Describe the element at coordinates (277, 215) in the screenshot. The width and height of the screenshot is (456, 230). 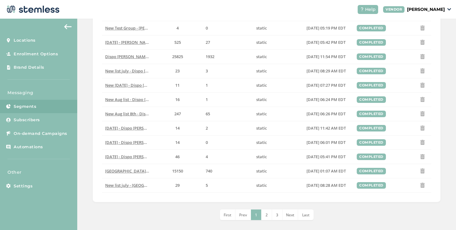
I see `span: 3` at that location.